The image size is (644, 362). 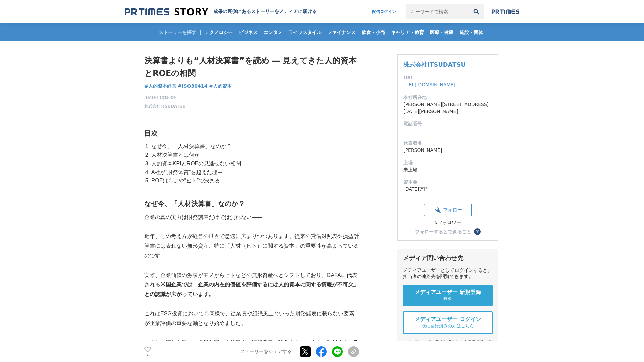 I want to click on span: 無料, so click(x=448, y=299).